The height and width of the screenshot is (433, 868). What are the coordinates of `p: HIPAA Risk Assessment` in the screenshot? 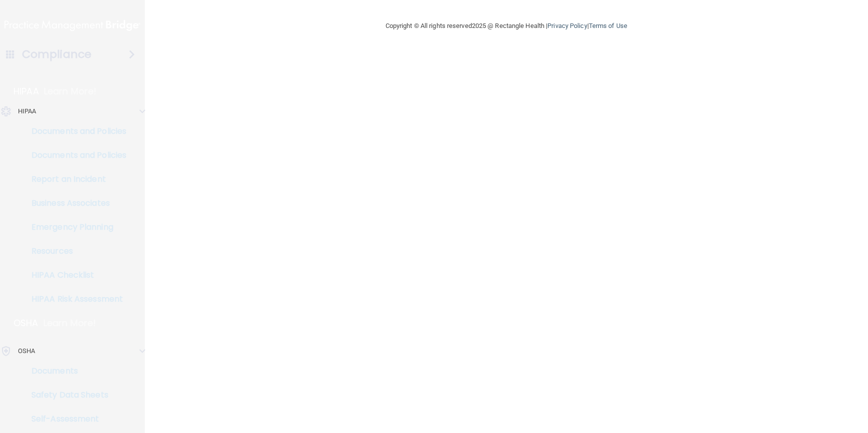 It's located at (74, 299).